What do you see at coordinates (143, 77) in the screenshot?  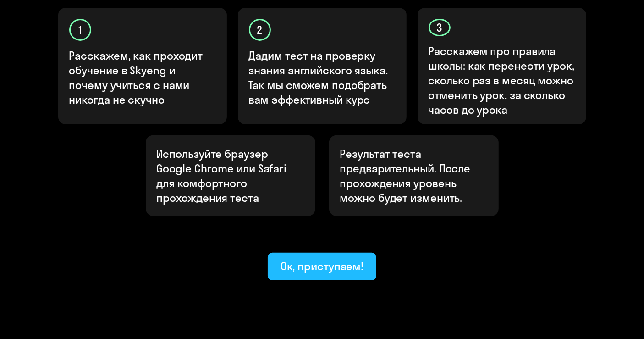 I see `p: Расскажем, как проходит обучение в Skyeng и почему учиться с нами никогда не скучно` at bounding box center [143, 77].